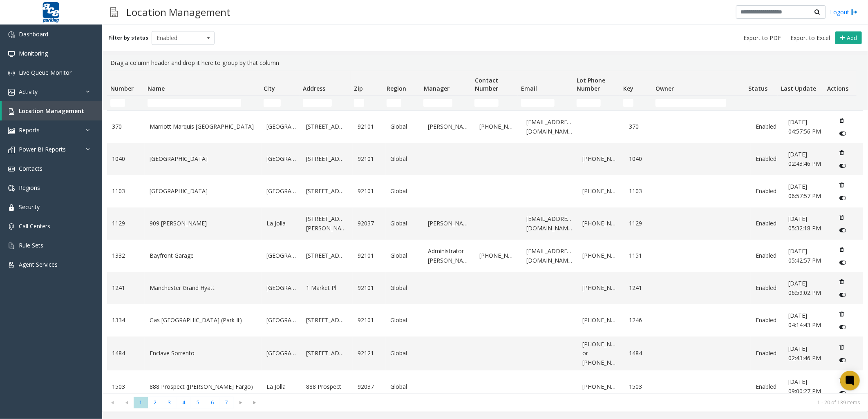 The image size is (868, 419). I want to click on span: Page 5, so click(198, 402).